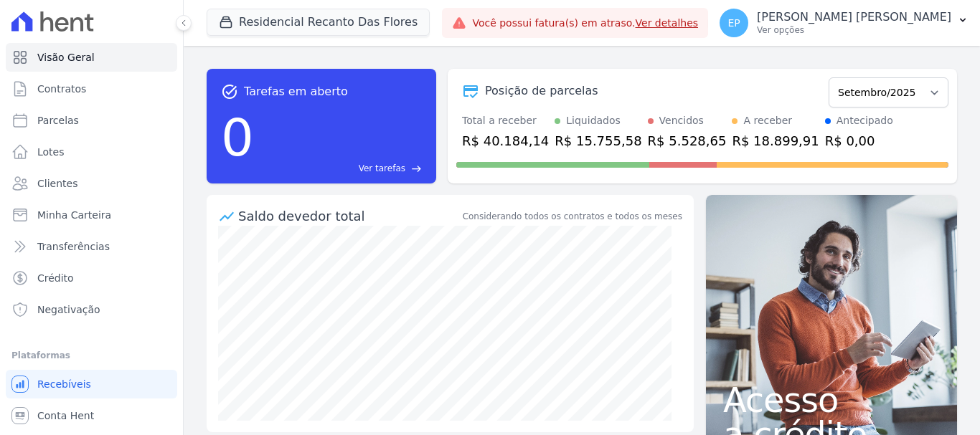 Image resolution: width=980 pixels, height=435 pixels. Describe the element at coordinates (91, 356) in the screenshot. I see `div: Plataformas` at that location.